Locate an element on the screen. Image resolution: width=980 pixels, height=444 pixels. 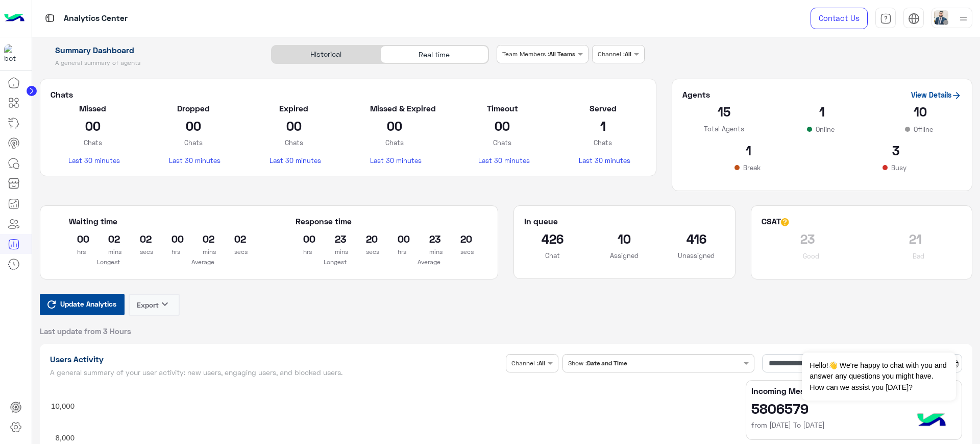
h5: Served is located at coordinates (602, 108).